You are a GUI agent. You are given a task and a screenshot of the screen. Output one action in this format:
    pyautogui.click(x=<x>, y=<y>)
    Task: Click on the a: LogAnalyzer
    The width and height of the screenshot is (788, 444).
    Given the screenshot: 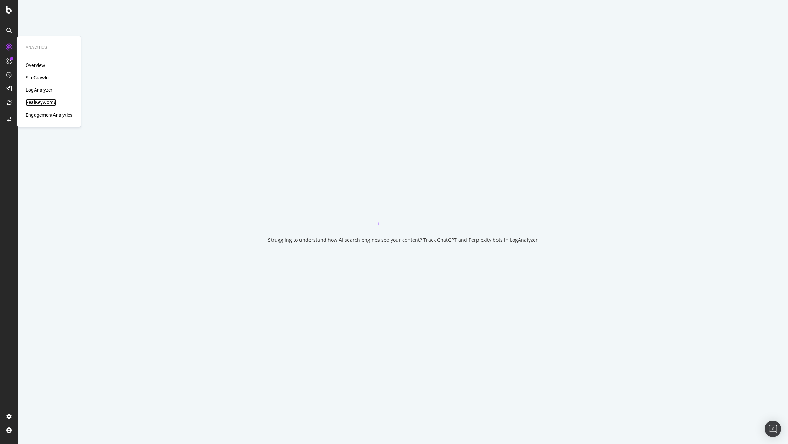 What is the action you would take?
    pyautogui.click(x=39, y=90)
    